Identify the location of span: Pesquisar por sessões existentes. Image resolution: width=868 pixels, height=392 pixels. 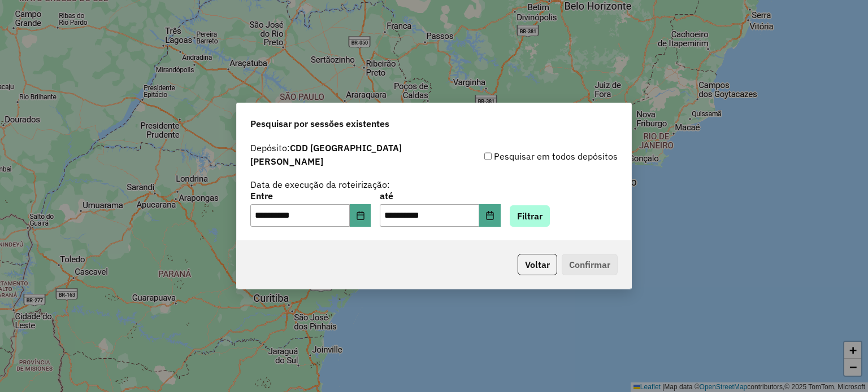
(320, 124).